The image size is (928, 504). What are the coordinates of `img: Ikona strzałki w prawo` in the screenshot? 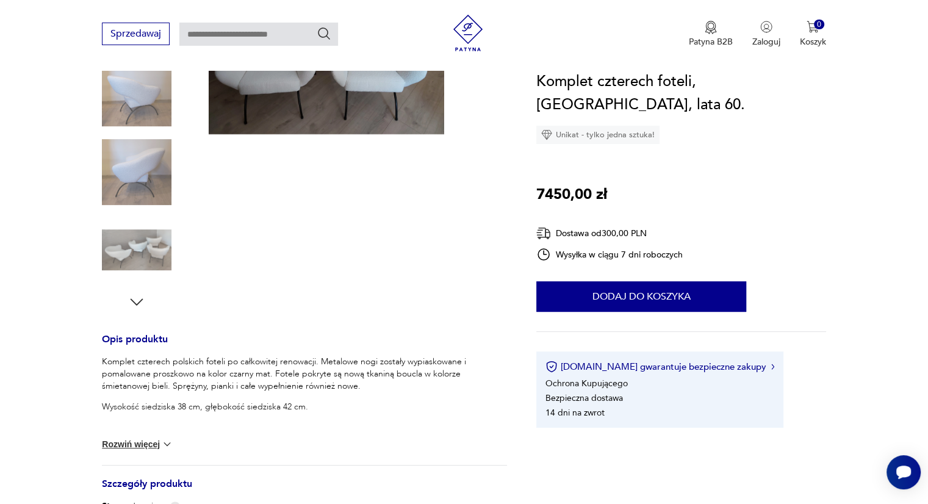 It's located at (773, 367).